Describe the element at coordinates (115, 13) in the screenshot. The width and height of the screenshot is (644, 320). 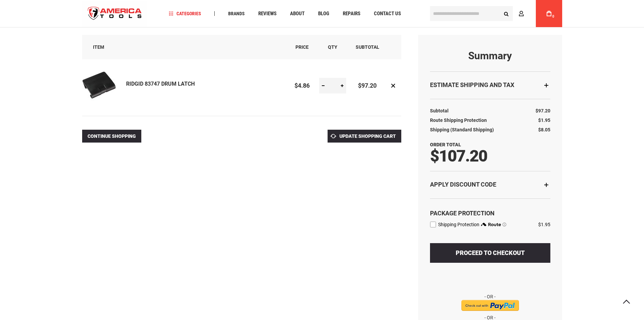
I see `a: store logo` at that location.